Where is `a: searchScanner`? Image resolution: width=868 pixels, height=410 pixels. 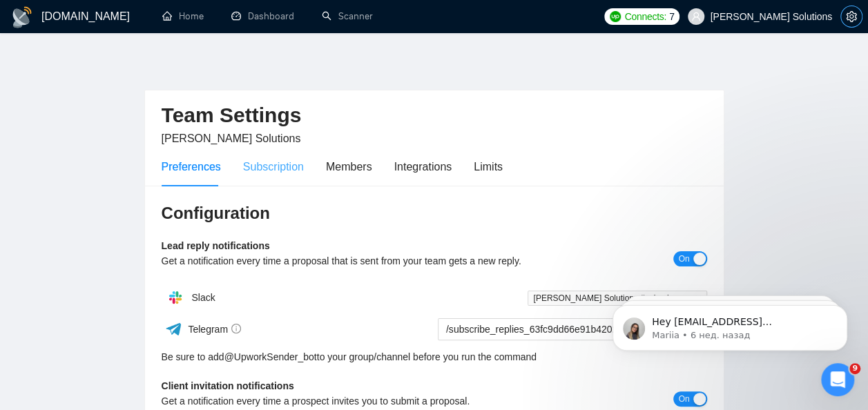 a: searchScanner is located at coordinates (347, 16).